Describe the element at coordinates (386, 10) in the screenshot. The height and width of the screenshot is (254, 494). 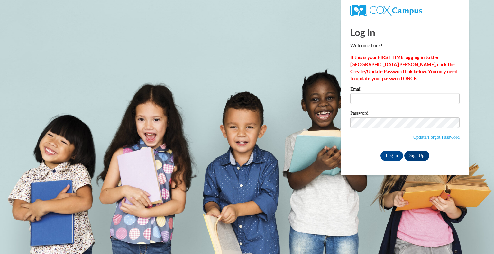
I see `a: COX Campus` at that location.